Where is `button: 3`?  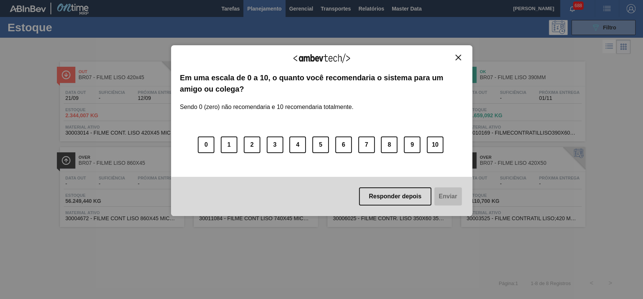 button: 3 is located at coordinates (275, 145).